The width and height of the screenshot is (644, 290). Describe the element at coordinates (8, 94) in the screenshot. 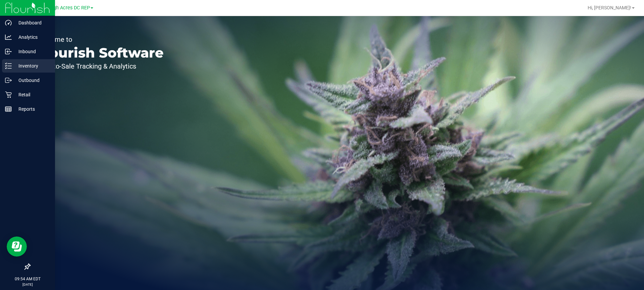

I see `inline-svg: Retail` at that location.